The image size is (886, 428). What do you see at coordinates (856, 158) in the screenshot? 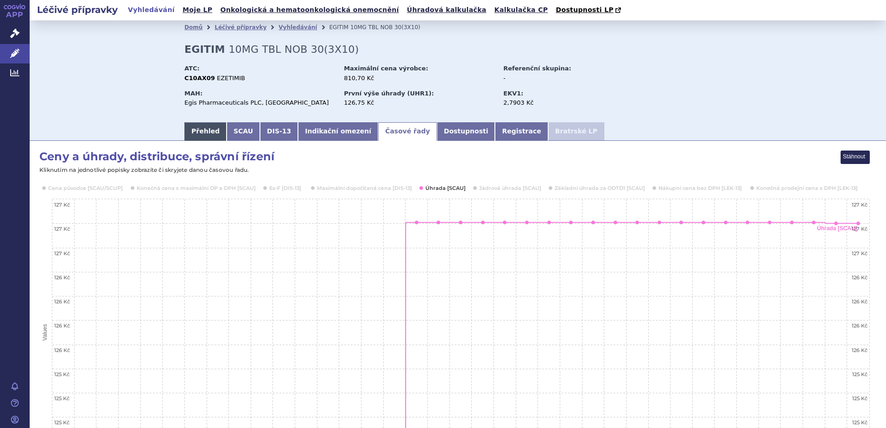
I see `button: View chart menu, Ceny a úhrady, distribuce, správní řízení` at bounding box center [856, 158].